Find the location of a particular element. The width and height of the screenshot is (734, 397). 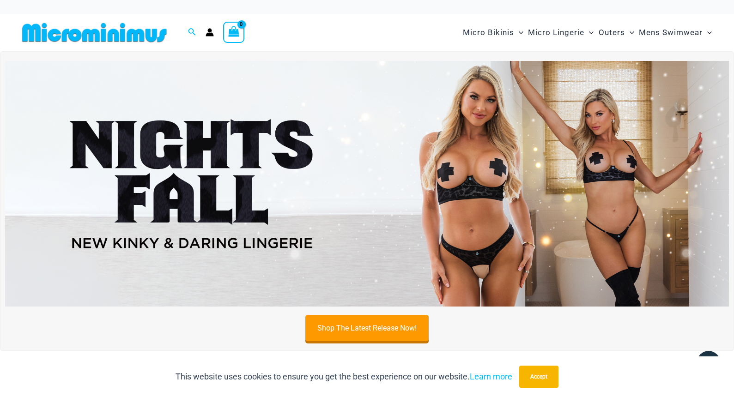

a: Account icon link is located at coordinates (210, 32).